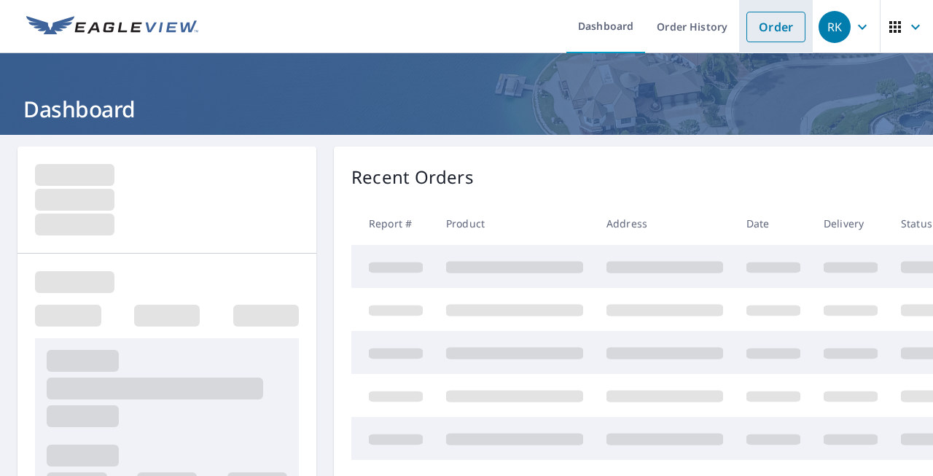 This screenshot has width=933, height=476. I want to click on th: Product, so click(515, 223).